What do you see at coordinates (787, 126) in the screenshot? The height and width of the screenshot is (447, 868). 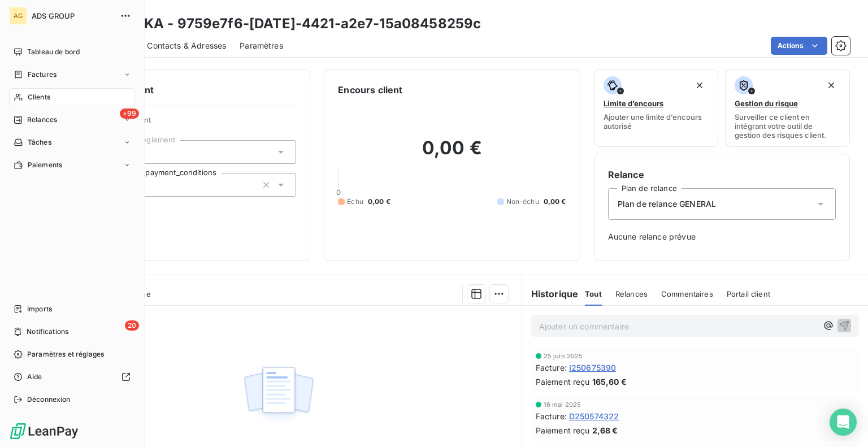 I see `span: Surveiller ce client en intégrant votre outil de gestion des risques client.` at bounding box center [787, 126].